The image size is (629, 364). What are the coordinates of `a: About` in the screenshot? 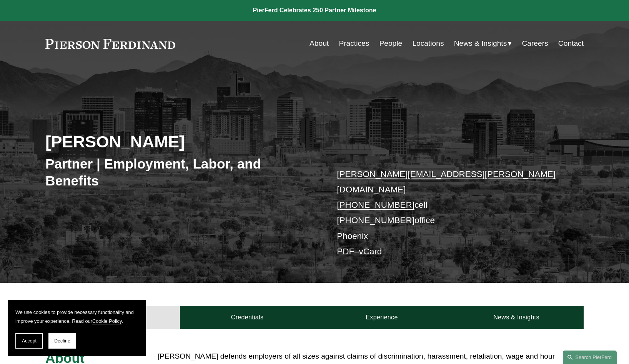 It's located at (319, 43).